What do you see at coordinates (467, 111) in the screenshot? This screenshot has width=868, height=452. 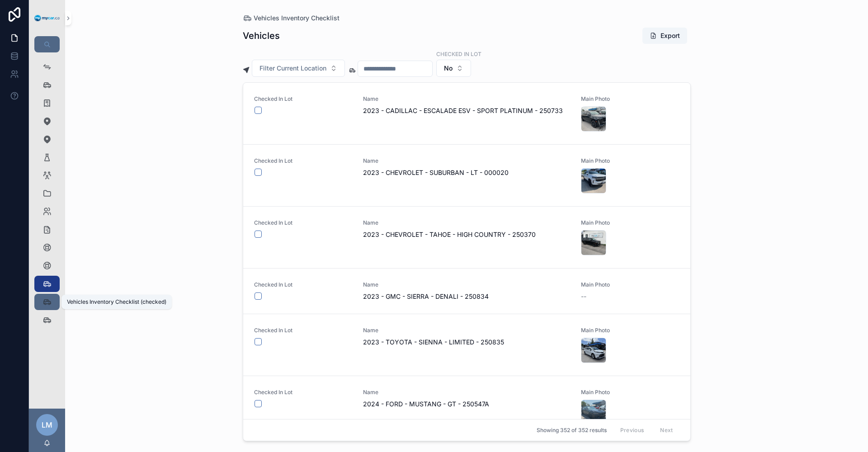 I see `span: 2023 - CADILLAC - ESCALADE ESV - SPORT PLATINUM - 250733` at bounding box center [467, 111].